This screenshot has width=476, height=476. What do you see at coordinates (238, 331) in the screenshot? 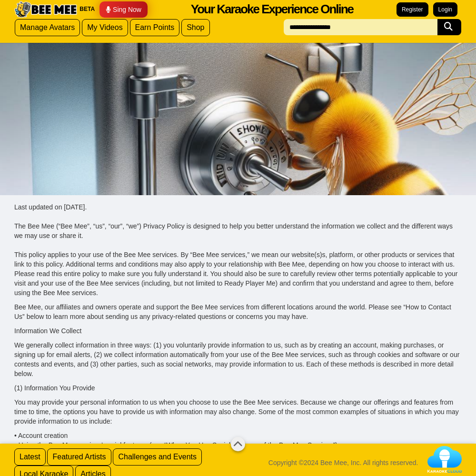
I see `p: Information We Collect` at bounding box center [238, 331].